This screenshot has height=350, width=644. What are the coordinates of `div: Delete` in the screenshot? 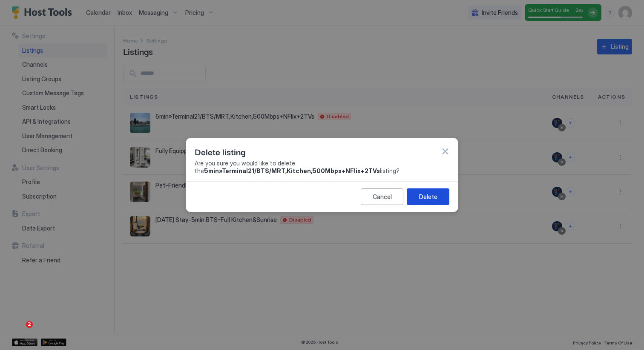 It's located at (428, 196).